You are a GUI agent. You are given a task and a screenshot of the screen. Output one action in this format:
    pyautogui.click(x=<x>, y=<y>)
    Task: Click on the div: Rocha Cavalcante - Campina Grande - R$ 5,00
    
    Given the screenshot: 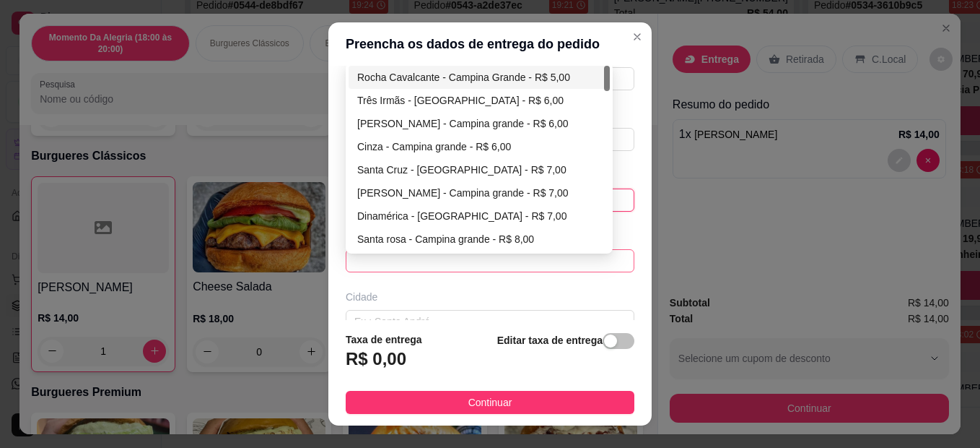 What is the action you would take?
    pyautogui.click(x=479, y=77)
    